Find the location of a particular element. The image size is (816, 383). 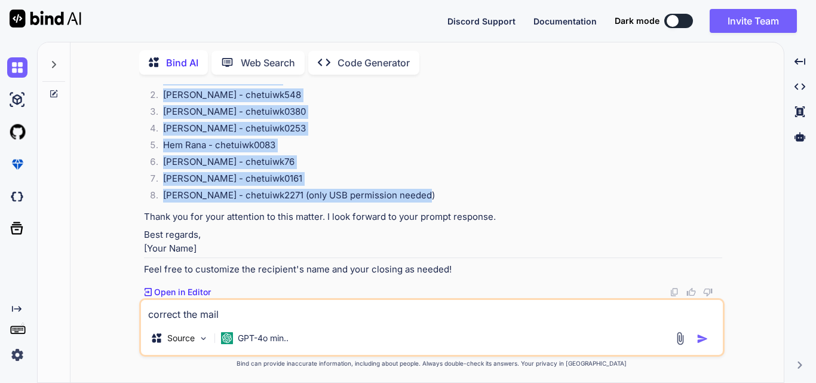

span: Dark mode is located at coordinates (637, 21).